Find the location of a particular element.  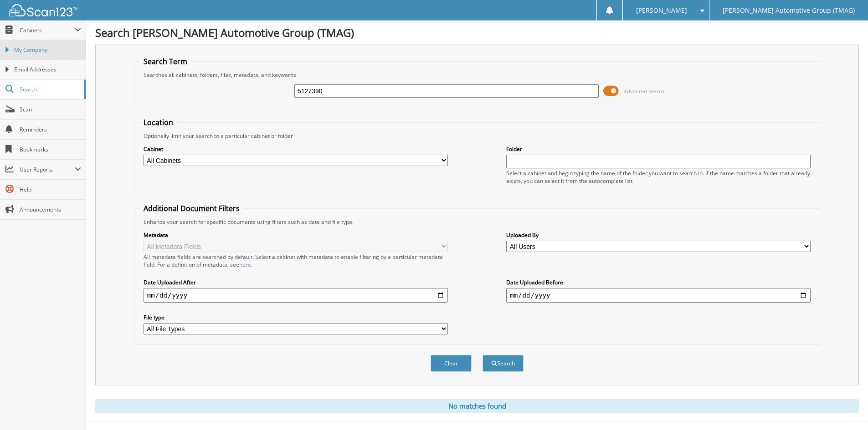

span: Reminders is located at coordinates (50, 130).